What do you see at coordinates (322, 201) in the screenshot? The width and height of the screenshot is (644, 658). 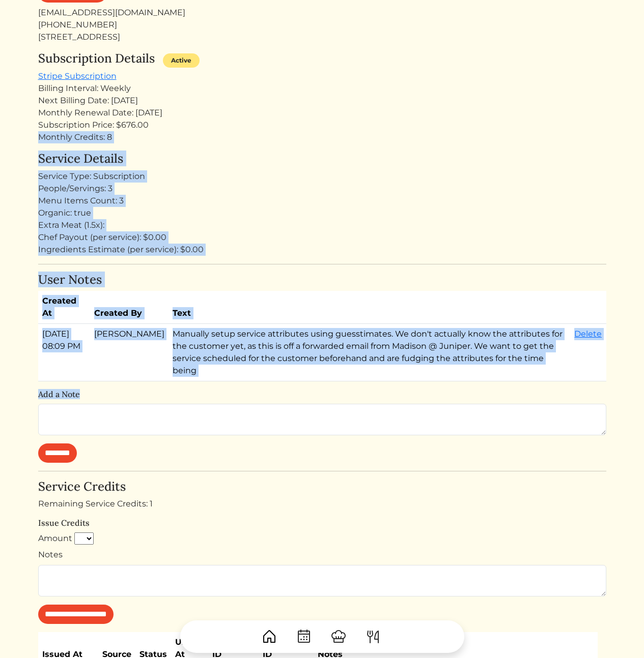 I see `div: Menu Items Count: 3` at bounding box center [322, 201].